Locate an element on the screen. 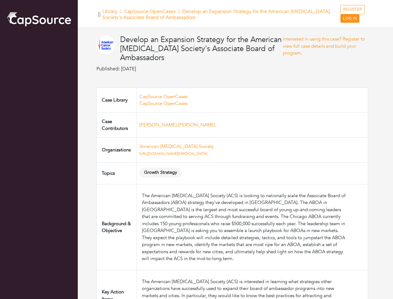  div: They expect the playbook will include detailed strategies, tactics, and tools to jumpstart the AB... is located at coordinates (244, 248).